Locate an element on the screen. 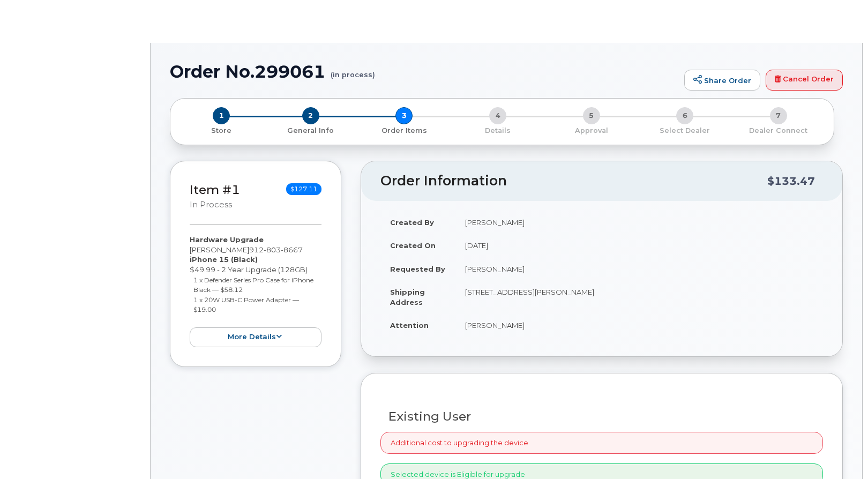  a: 2 General Info is located at coordinates (311, 130).